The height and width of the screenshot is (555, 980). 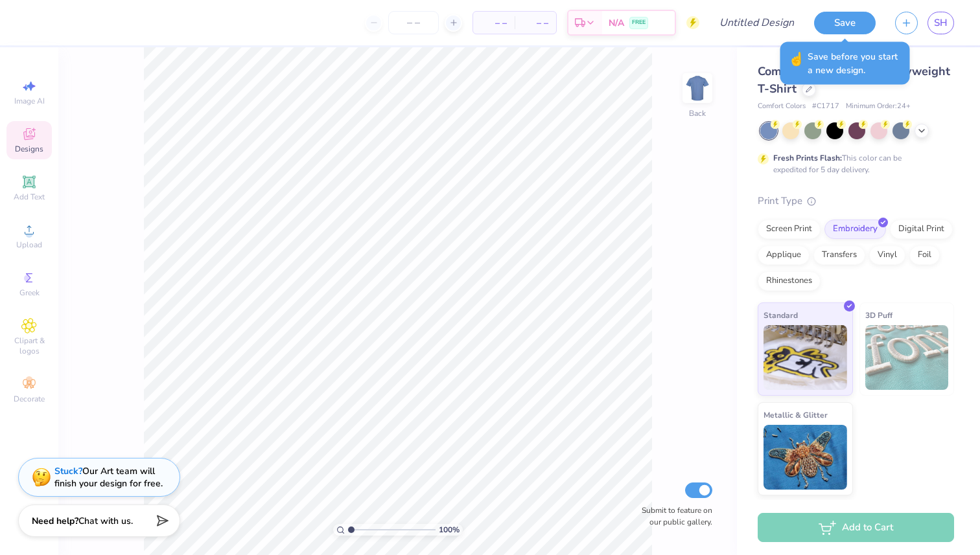 What do you see at coordinates (108, 478) in the screenshot?
I see `div: Our Art team will finish your design for free.` at bounding box center [108, 478].